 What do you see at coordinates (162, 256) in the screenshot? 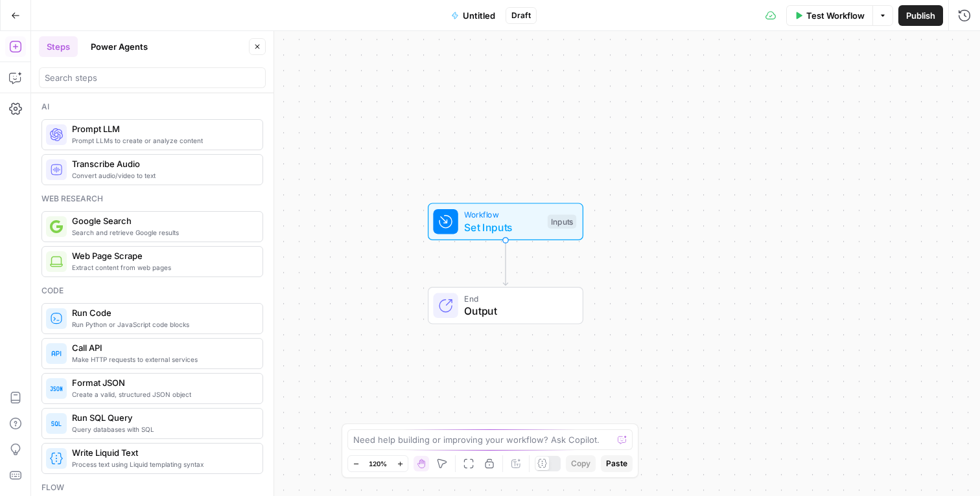
I see `span: Web Page Scrape` at bounding box center [162, 256].